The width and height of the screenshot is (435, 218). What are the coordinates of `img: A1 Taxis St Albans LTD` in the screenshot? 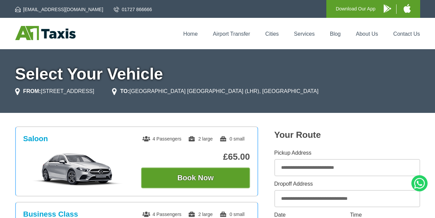 It's located at (45, 33).